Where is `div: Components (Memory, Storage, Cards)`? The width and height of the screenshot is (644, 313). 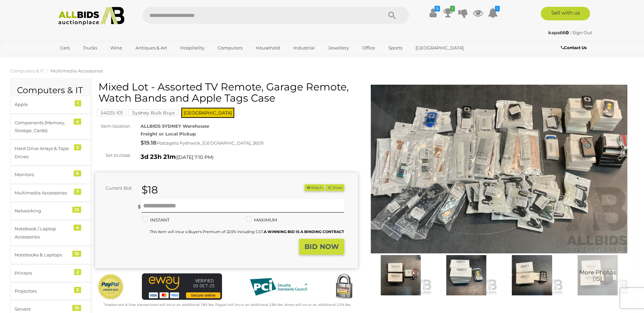
div: Components (Memory, Storage, Cards) is located at coordinates (42, 127).